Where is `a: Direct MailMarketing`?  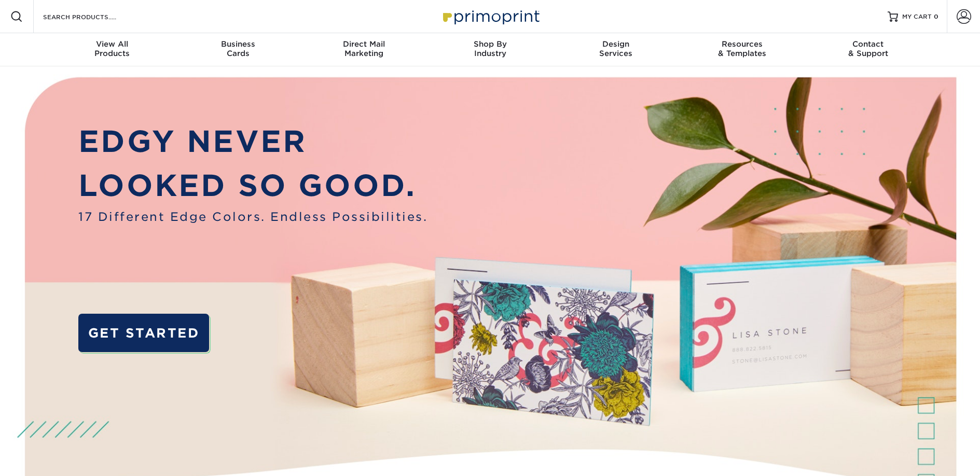 a: Direct MailMarketing is located at coordinates (364, 50).